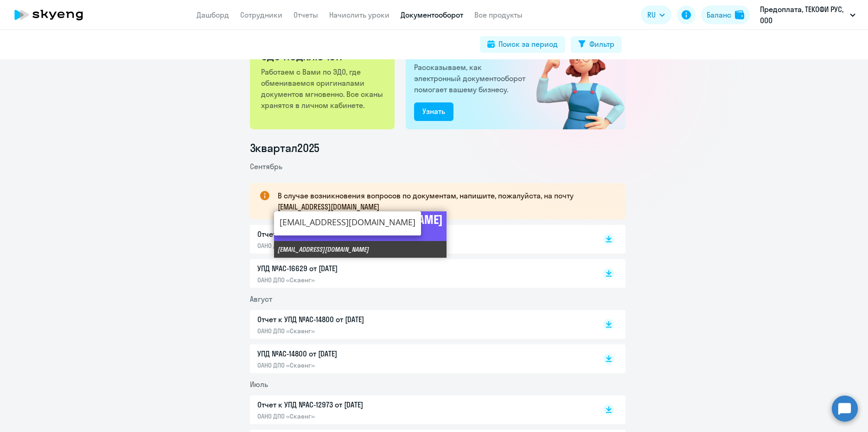  What do you see at coordinates (656, 15) in the screenshot?
I see `button: RU` at bounding box center [656, 15].